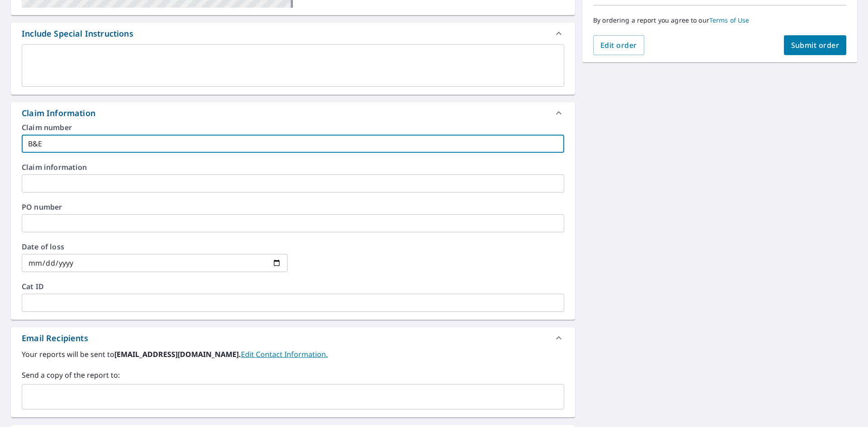 The height and width of the screenshot is (427, 868). Describe the element at coordinates (618, 45) in the screenshot. I see `button: Edit order` at that location.